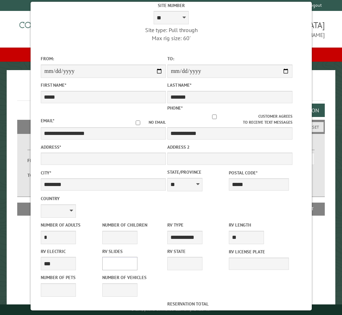 This screenshot has width=342, height=315. I want to click on label: RV License Plate, so click(259, 251).